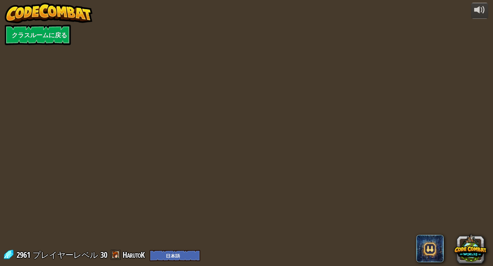 This screenshot has height=266, width=493. Describe the element at coordinates (480, 11) in the screenshot. I see `button: 音量を調整する` at that location.